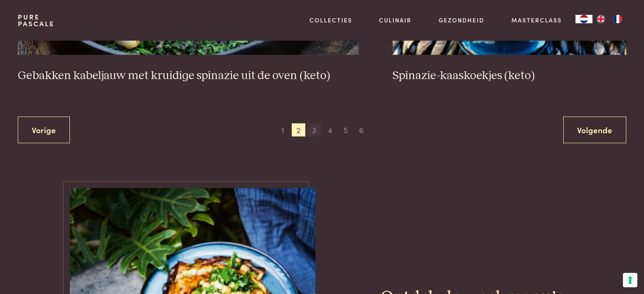 The image size is (644, 294). Describe the element at coordinates (630, 280) in the screenshot. I see `button: Uw voorkeuren voor toestemming voor trackingtechnologieën` at that location.